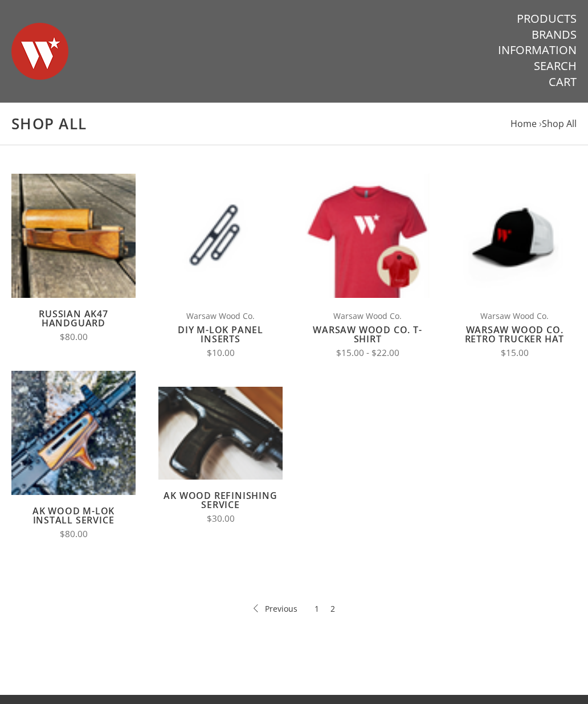  I want to click on a: AK Wood M-LOK Install Service, so click(73, 516).